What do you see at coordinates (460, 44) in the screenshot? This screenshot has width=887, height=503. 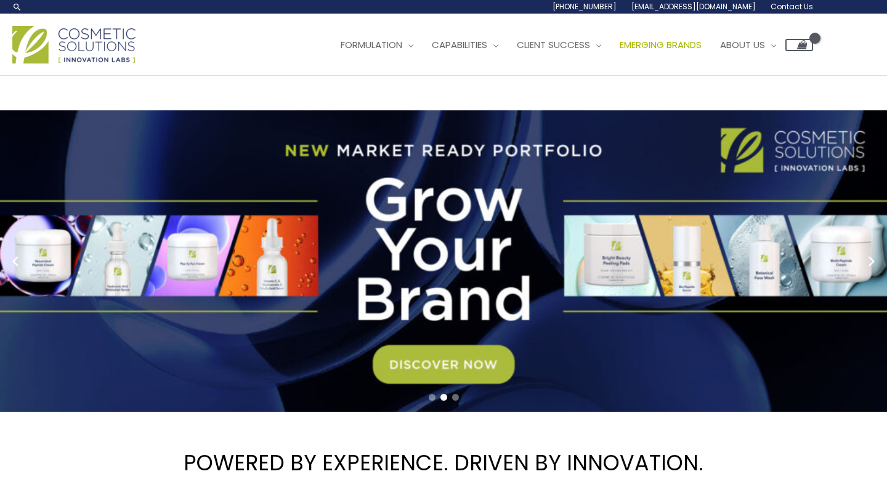 I see `span: Capabilities` at bounding box center [460, 44].